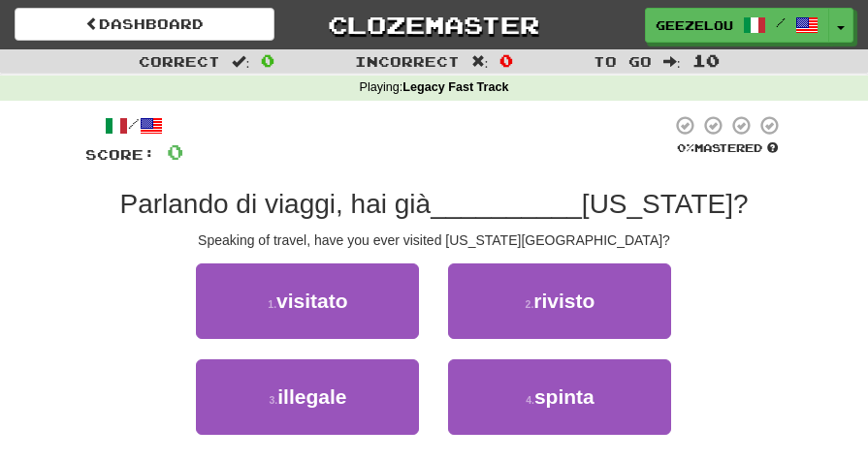 The image size is (868, 460). Describe the element at coordinates (271, 305) in the screenshot. I see `small: 1 .` at that location.